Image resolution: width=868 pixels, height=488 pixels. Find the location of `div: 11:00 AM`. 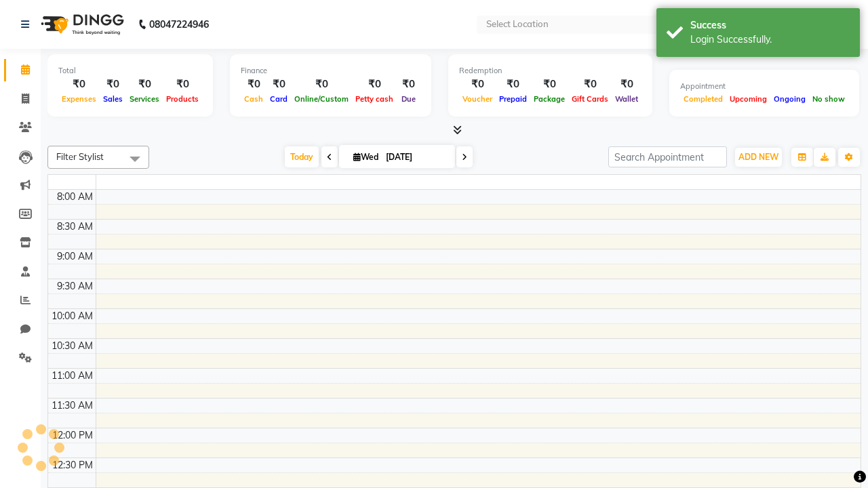

div: 11:00 AM is located at coordinates (72, 376).